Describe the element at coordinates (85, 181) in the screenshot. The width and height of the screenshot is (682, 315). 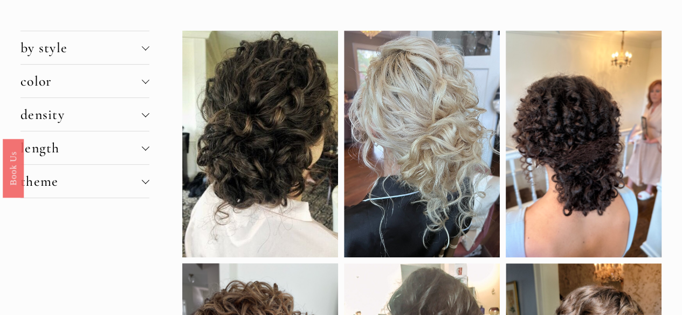
I see `button: theme` at that location.